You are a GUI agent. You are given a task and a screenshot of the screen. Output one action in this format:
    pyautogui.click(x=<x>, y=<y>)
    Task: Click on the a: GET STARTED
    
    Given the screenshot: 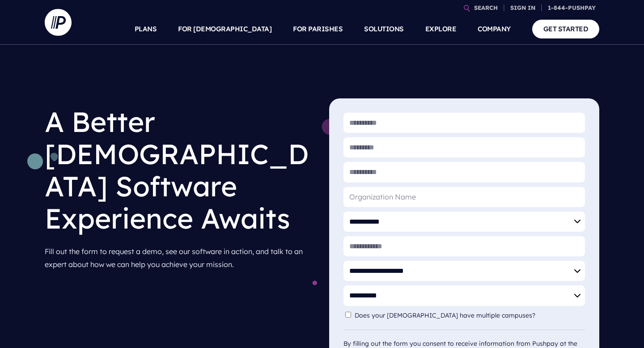 What is the action you would take?
    pyautogui.click(x=566, y=29)
    